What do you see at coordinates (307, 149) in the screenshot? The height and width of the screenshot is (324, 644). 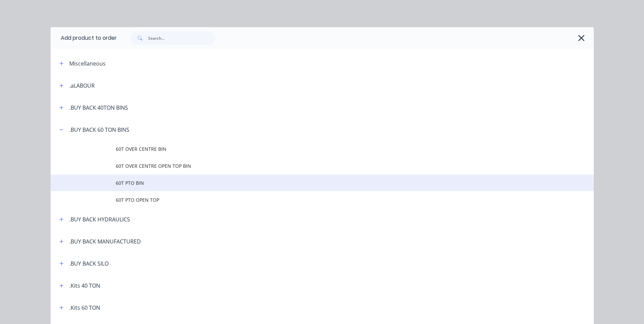 I see `span: 60T OVER CENTRE BIN` at bounding box center [307, 149].